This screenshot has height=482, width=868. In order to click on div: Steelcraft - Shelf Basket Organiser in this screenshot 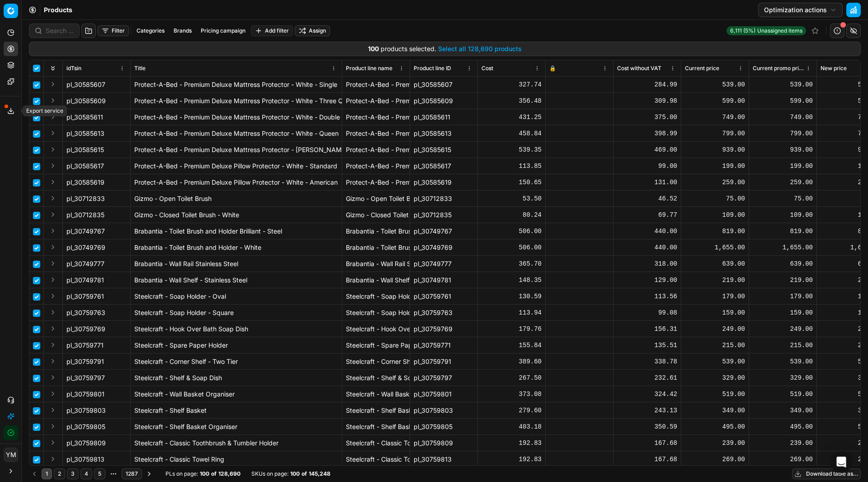, I will do `click(376, 426)`.